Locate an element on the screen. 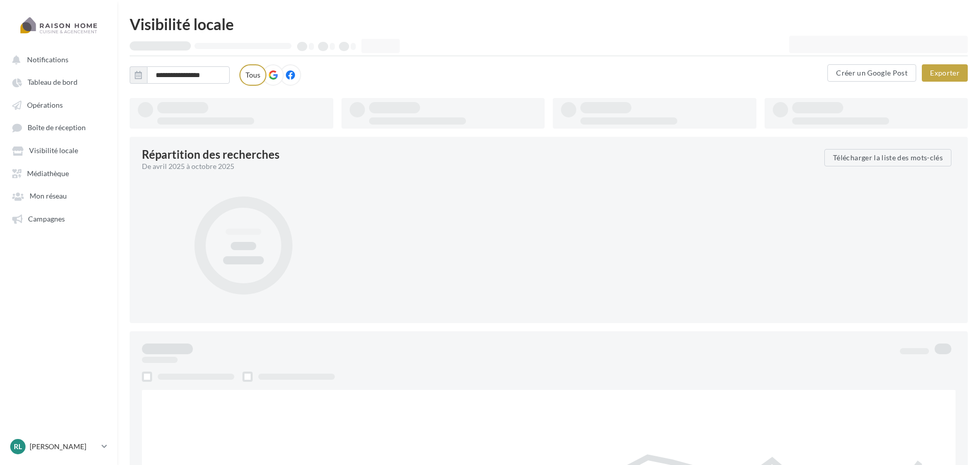  span: Opérations is located at coordinates (45, 105).